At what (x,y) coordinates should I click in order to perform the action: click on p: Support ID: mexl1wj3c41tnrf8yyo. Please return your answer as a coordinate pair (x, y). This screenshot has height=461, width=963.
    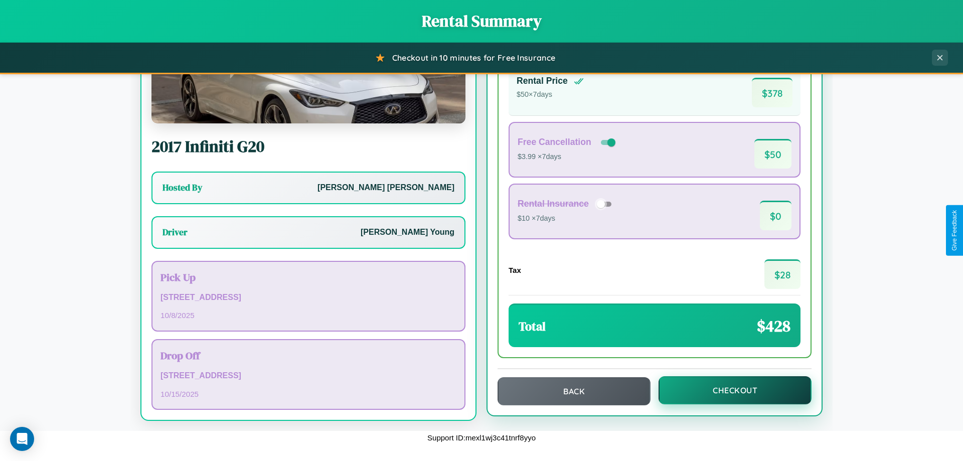
    Looking at the image, I should click on (481, 437).